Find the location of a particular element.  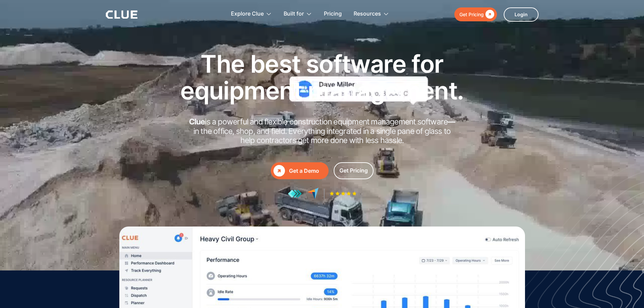

a: Pricing is located at coordinates (333, 14).